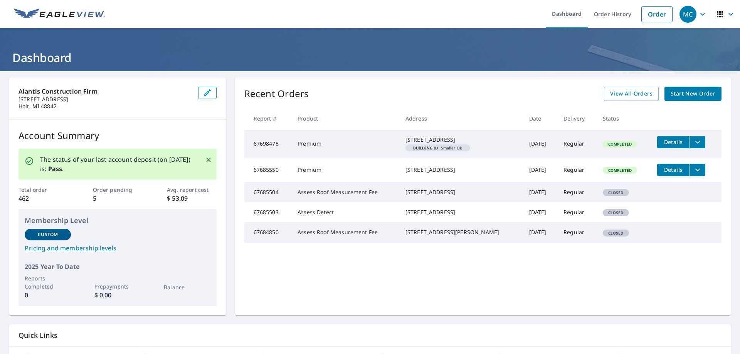 The width and height of the screenshot is (740, 354). Describe the element at coordinates (268, 144) in the screenshot. I see `td: 67698478` at that location.